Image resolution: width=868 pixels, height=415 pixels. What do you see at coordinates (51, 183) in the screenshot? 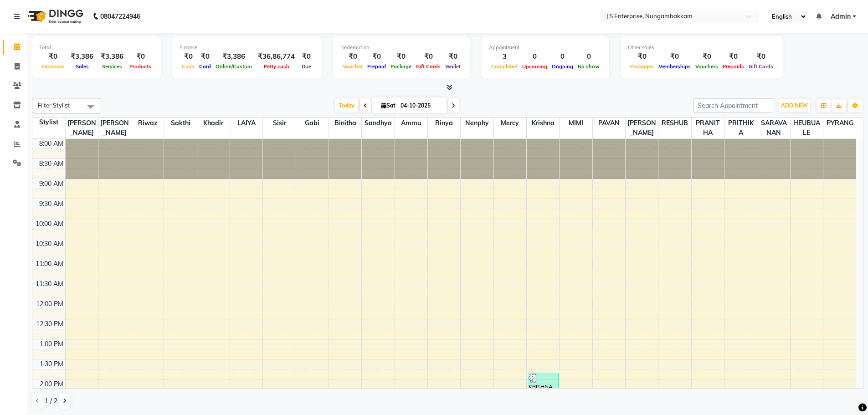
I see `div: 9:00 AM` at bounding box center [51, 183].